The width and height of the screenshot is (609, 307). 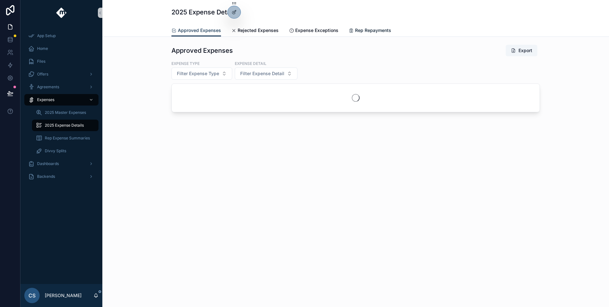 I want to click on span: Expense Exceptions, so click(x=317, y=30).